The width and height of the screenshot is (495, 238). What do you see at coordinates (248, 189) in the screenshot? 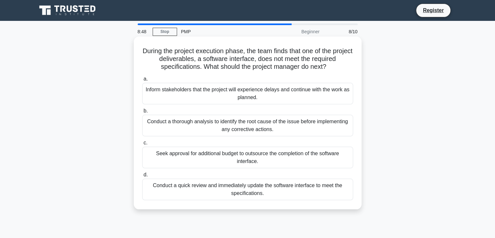
I see `div: Conduct a quick review and immediately update the software interface to meet the specifications.` at bounding box center [248, 189].